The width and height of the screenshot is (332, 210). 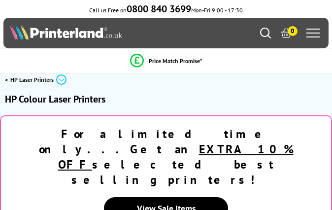 I want to click on img: Printerland Logo, so click(x=66, y=32).